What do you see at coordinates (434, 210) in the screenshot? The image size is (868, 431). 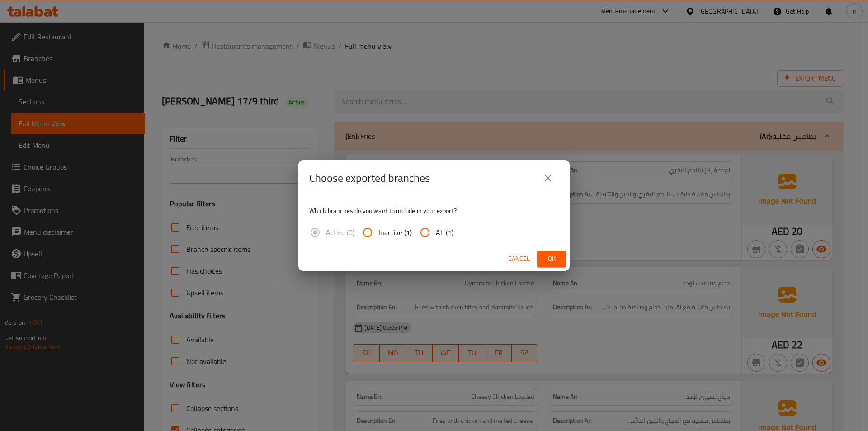 I see `p: Which branches do you want to include in your export?` at bounding box center [434, 210].